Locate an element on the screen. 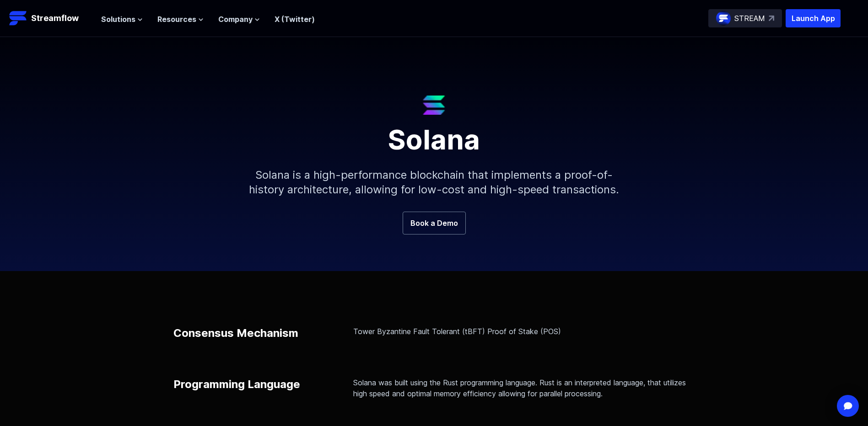  img: Streamflow Logo is located at coordinates (18, 18).